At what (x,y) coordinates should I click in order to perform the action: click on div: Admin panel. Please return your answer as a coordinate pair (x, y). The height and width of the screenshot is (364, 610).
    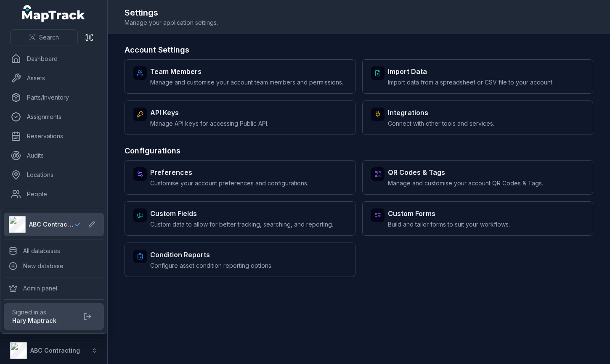
    Looking at the image, I should click on (54, 288).